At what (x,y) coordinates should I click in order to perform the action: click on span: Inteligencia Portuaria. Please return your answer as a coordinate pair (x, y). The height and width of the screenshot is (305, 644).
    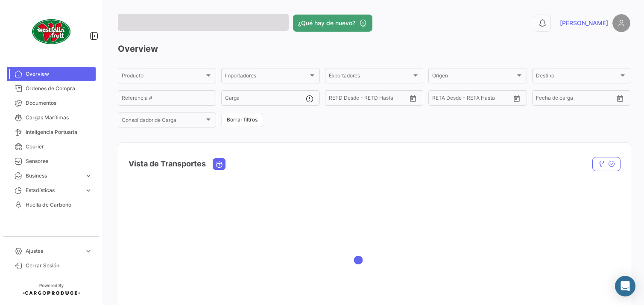
    Looking at the image, I should click on (59, 132).